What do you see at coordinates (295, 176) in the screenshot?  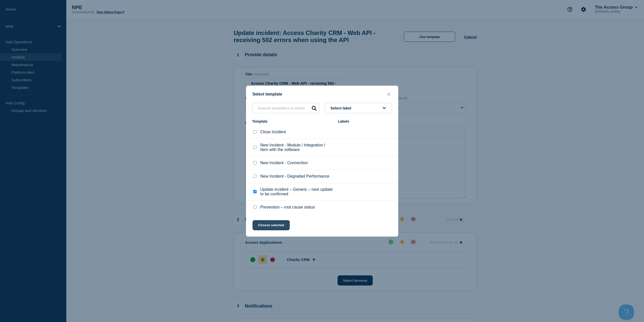 I see `p: New Incident - Degraded Performance` at bounding box center [295, 176].